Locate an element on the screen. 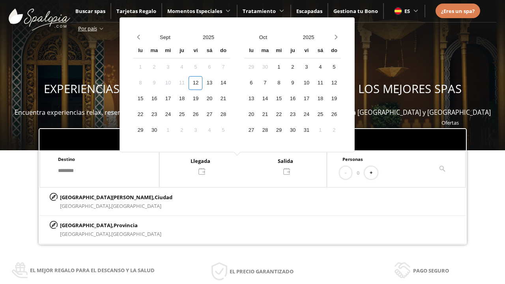 This screenshot has height=284, width=505. button: Previous month is located at coordinates (138, 37).